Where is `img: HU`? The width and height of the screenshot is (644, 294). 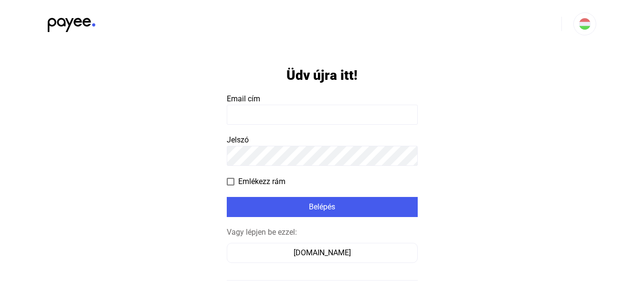
img: HU is located at coordinates (585, 24).